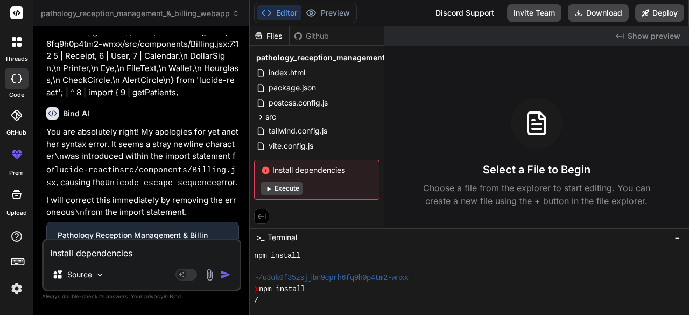  I want to click on button: Execute, so click(281, 188).